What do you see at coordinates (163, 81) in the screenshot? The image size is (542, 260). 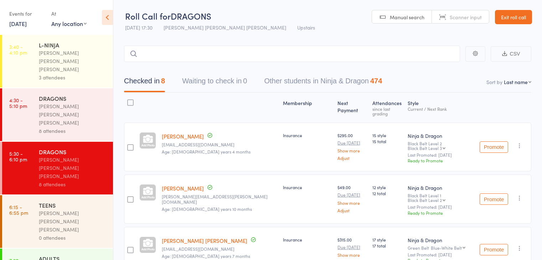 I see `div: 8` at bounding box center [163, 81].